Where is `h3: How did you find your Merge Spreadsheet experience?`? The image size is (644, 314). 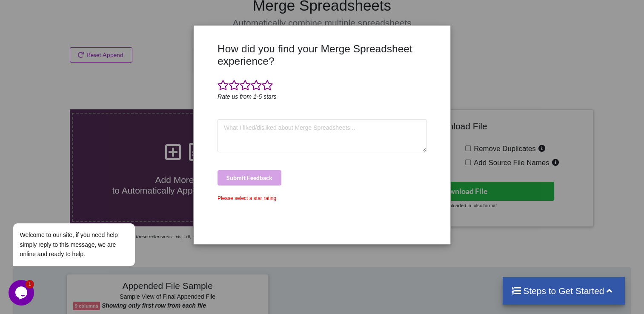
h3: How did you find your Merge Spreadsheet experience? is located at coordinates (322, 55).